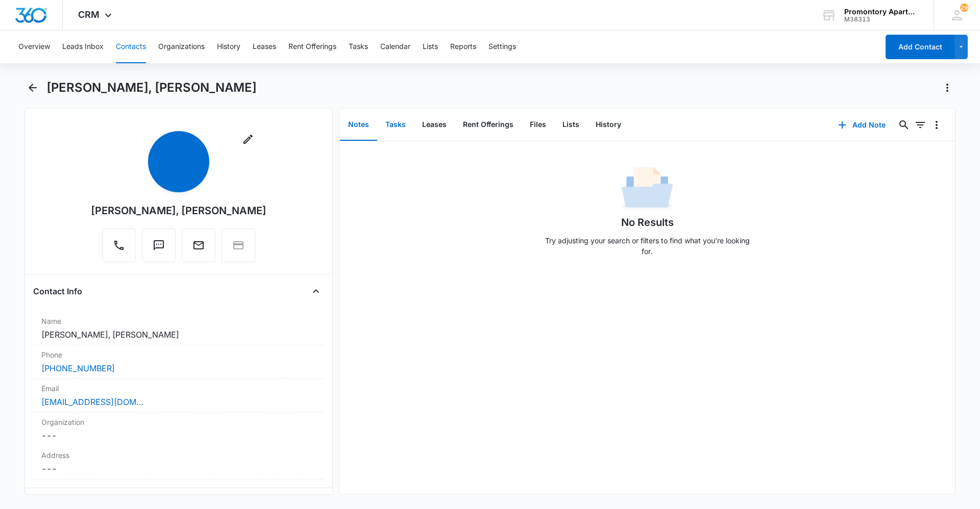 The width and height of the screenshot is (980, 509). I want to click on h1: No Results, so click(648, 222).